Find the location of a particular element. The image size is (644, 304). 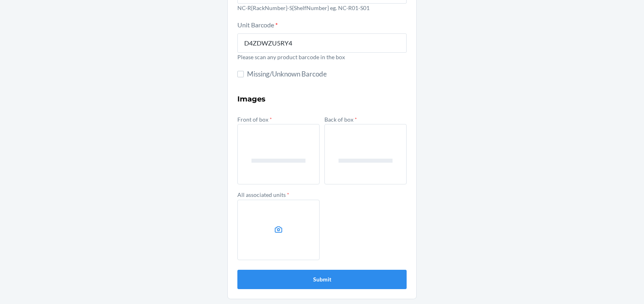

p: Please scan any product barcode in the box is located at coordinates (322, 57).